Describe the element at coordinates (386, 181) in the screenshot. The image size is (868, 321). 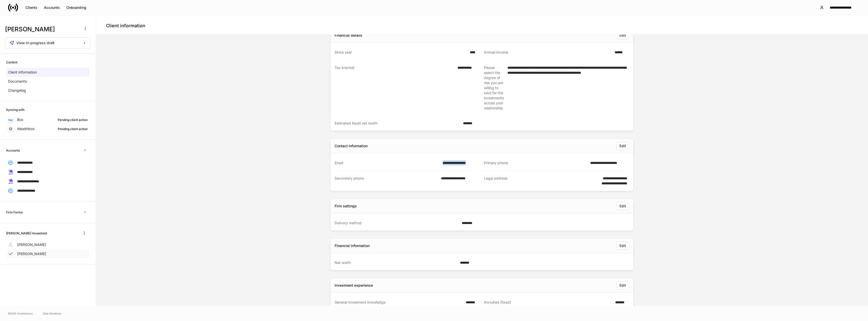
I see `div: Secondary phone` at that location.